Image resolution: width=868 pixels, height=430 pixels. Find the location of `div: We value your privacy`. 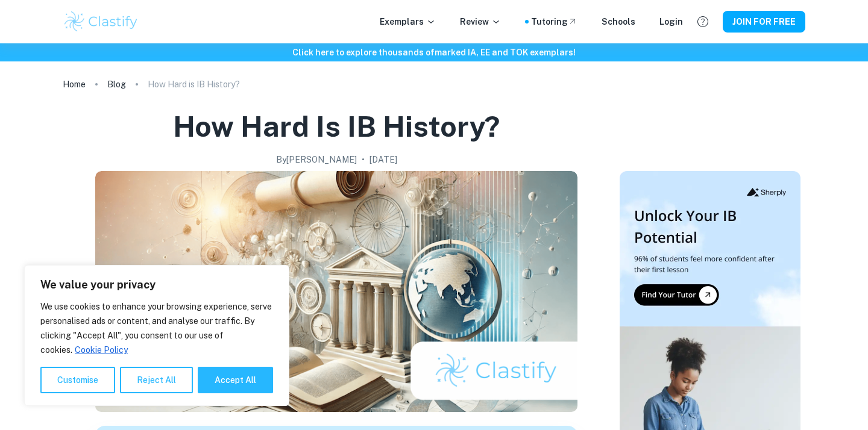

div: We value your privacy is located at coordinates (156, 335).